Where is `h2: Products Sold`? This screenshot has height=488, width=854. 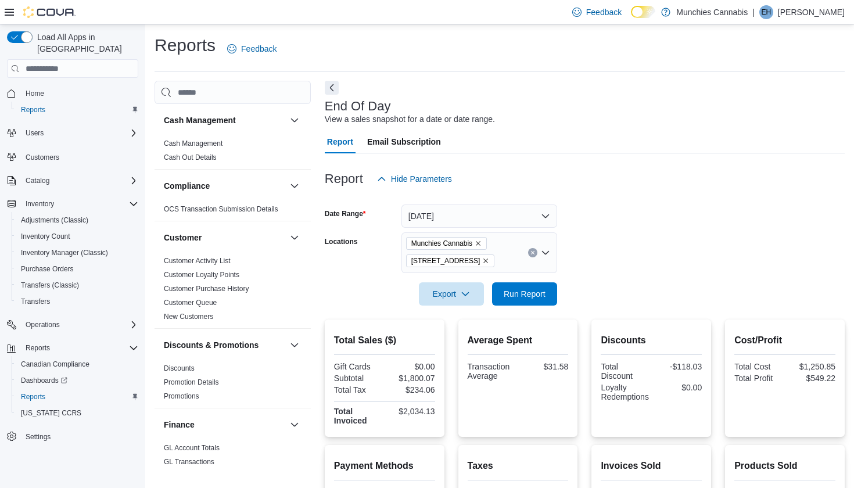
h2: Products Sold is located at coordinates (785, 466).